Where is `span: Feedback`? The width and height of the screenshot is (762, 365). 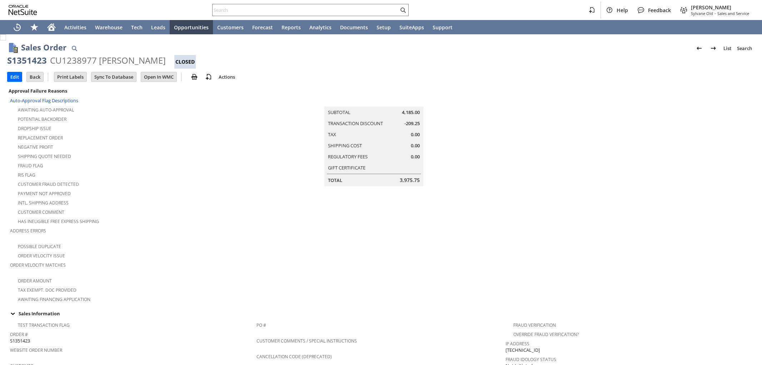
span: Feedback is located at coordinates (659, 10).